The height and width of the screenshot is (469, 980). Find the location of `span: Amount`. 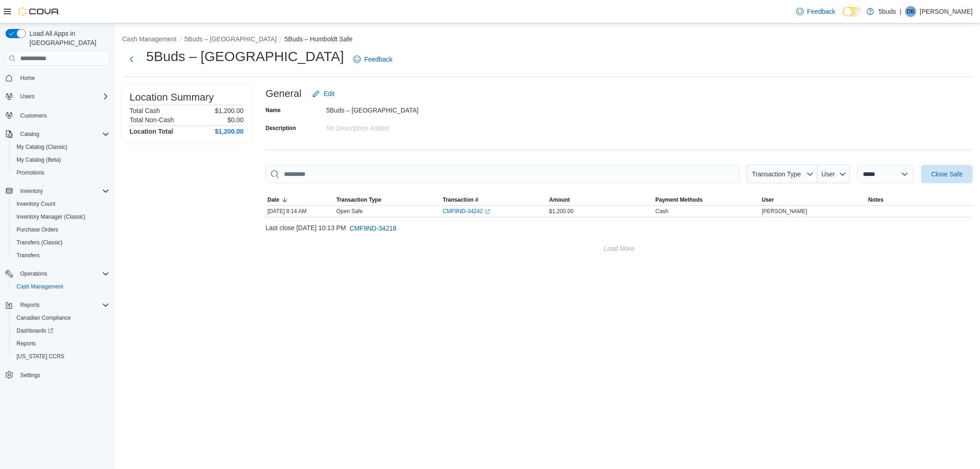

span: Amount is located at coordinates (559, 200).